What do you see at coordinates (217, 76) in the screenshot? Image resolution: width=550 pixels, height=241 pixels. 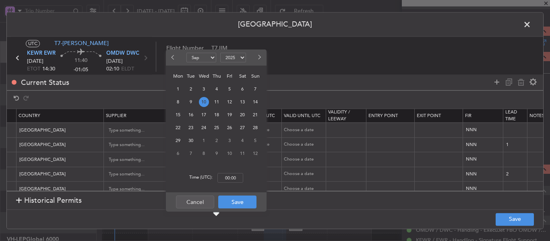 I see `div: Thu` at bounding box center [217, 76].